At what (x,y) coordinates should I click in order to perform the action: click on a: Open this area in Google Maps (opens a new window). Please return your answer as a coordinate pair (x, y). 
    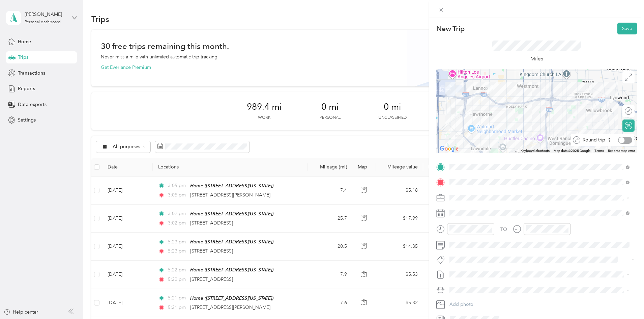
    Looking at the image, I should click on (449, 149).